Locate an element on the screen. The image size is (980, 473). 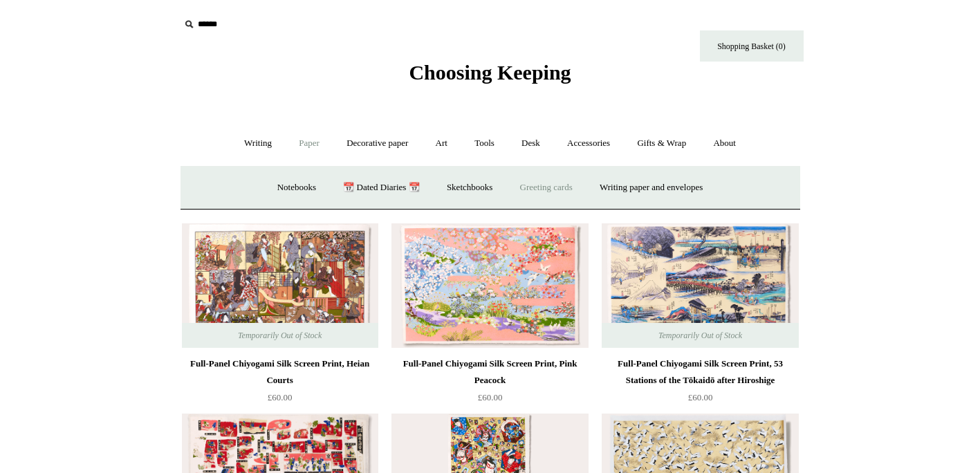
a: Notebooks is located at coordinates (297, 187).